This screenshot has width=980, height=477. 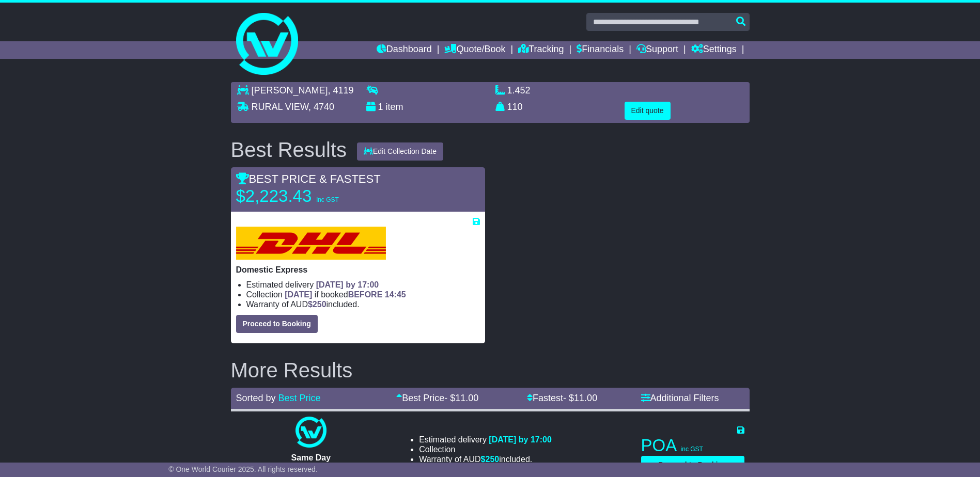 What do you see at coordinates (515, 107) in the screenshot?
I see `span: 110` at bounding box center [515, 107].